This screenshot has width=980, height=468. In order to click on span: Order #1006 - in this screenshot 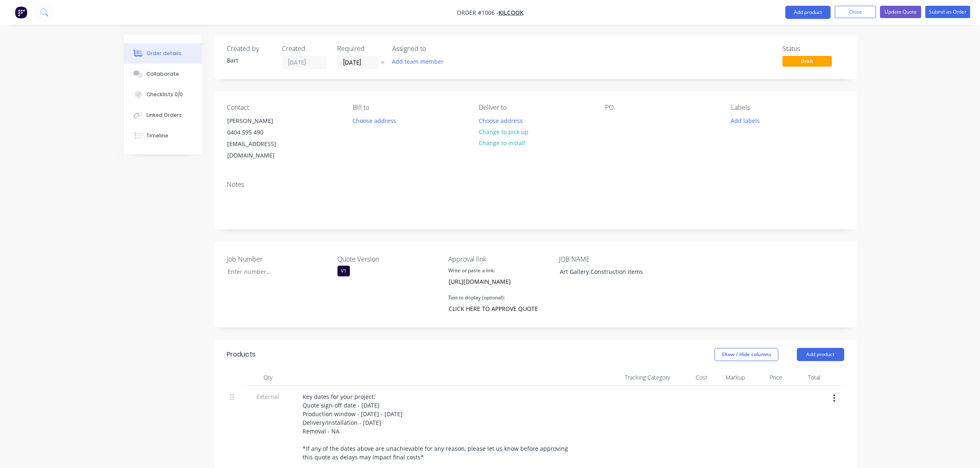, I will do `click(478, 12)`.